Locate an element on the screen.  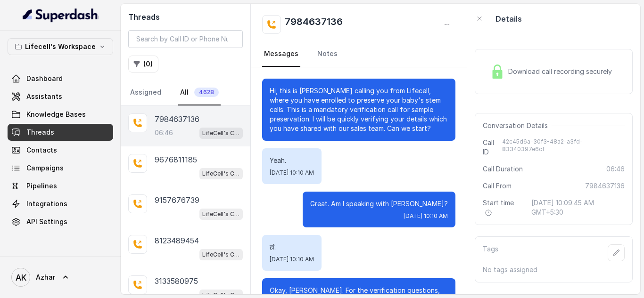
a: Assigned is located at coordinates (146, 93).